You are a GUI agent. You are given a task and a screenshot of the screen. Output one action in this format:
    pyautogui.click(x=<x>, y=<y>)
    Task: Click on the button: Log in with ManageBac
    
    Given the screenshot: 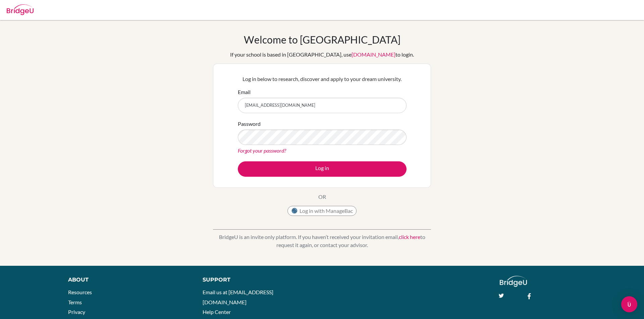 What is the action you would take?
    pyautogui.click(x=322, y=211)
    